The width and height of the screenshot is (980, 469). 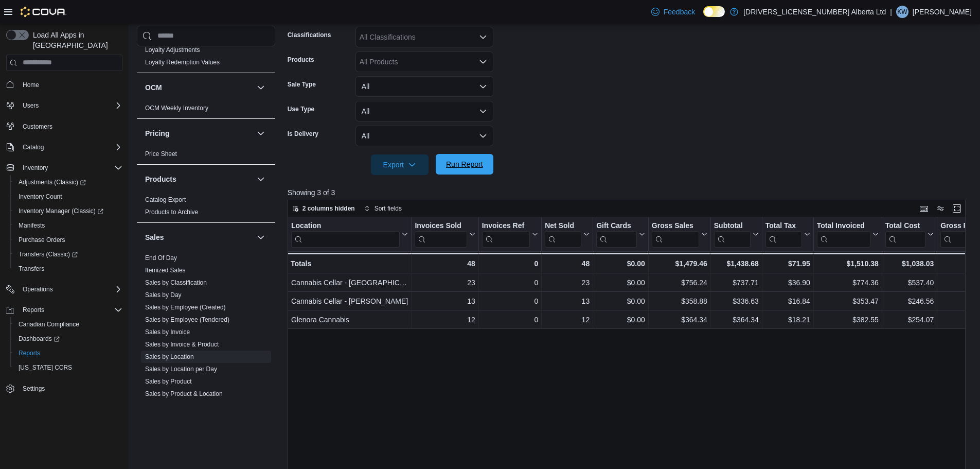 I want to click on span: OCM Weekly Inventory, so click(x=176, y=108).